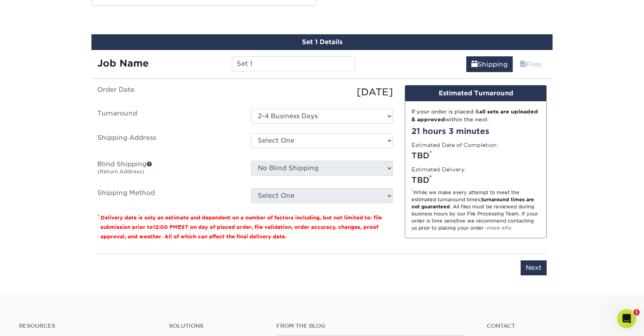 Image resolution: width=644 pixels, height=336 pixels. Describe the element at coordinates (476, 132) in the screenshot. I see `div: 21 hours 3 minutes` at that location.